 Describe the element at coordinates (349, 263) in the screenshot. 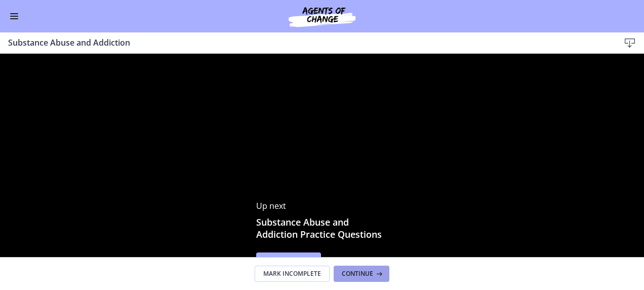

I see `button: Cancel` at that location.